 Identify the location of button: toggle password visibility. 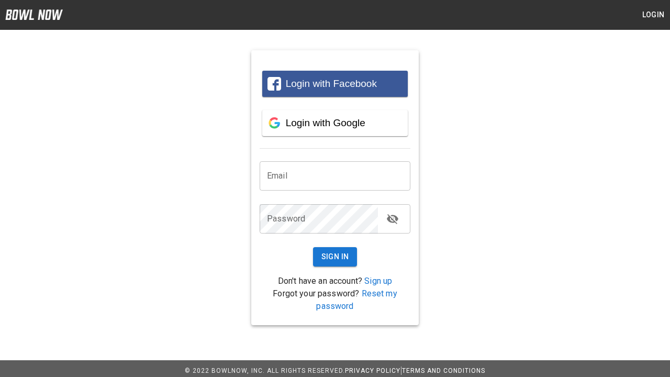
(393, 219).